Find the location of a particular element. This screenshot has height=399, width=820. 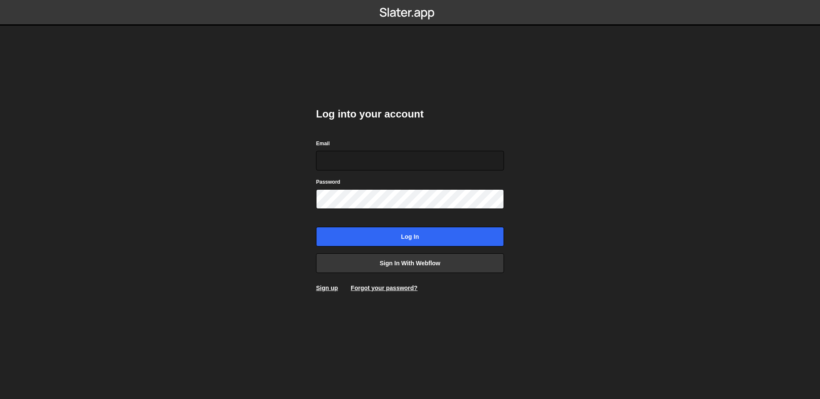

label: Password is located at coordinates (328, 182).